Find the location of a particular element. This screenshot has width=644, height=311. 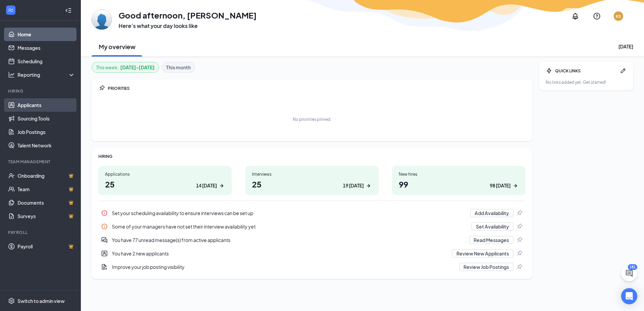

b: This month is located at coordinates (178, 67).